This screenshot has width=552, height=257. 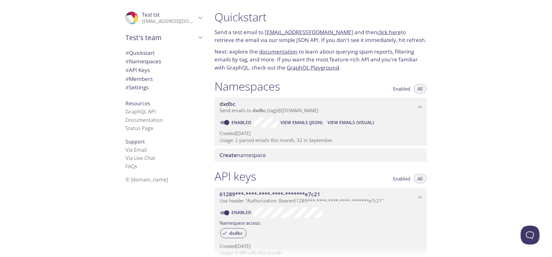 I want to click on div: Test tst, so click(x=164, y=18).